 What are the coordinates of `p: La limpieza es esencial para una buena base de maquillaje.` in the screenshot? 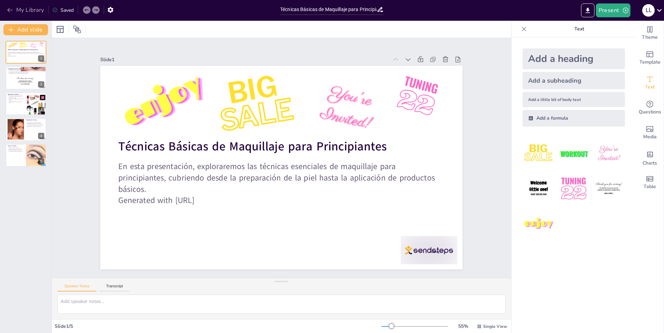 It's located at (26, 69).